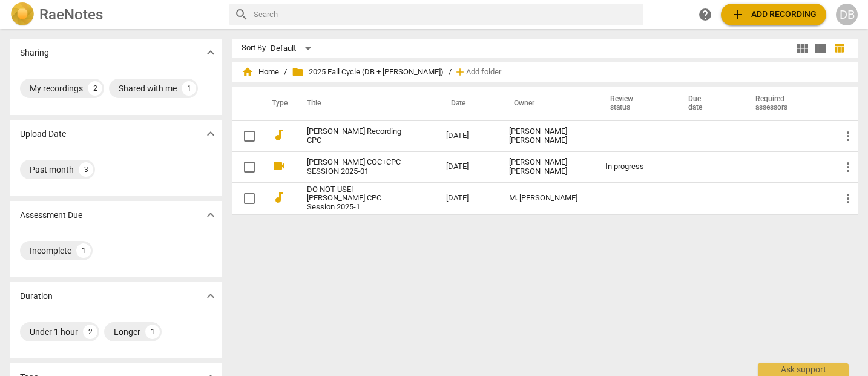  Describe the element at coordinates (254, 48) in the screenshot. I see `div: Sort By` at that location.